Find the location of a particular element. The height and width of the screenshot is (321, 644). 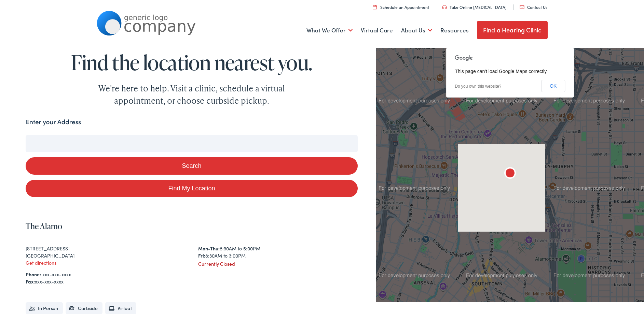

li: Curbside is located at coordinates (84, 308).